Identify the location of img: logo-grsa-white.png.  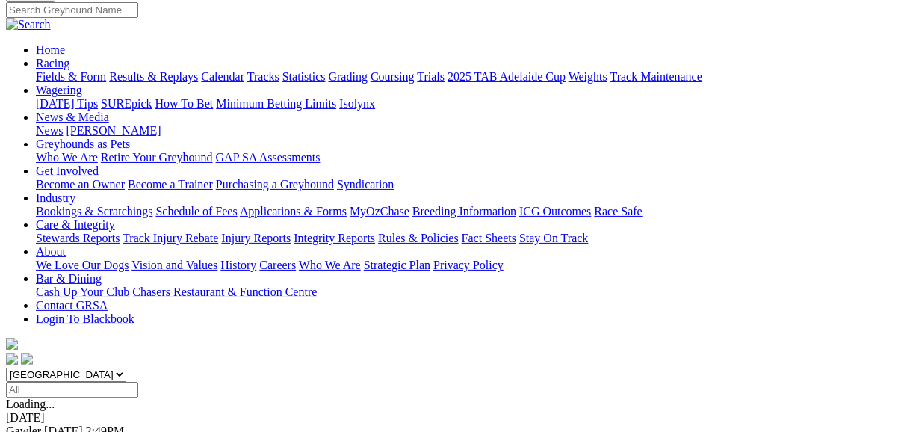
(12, 344).